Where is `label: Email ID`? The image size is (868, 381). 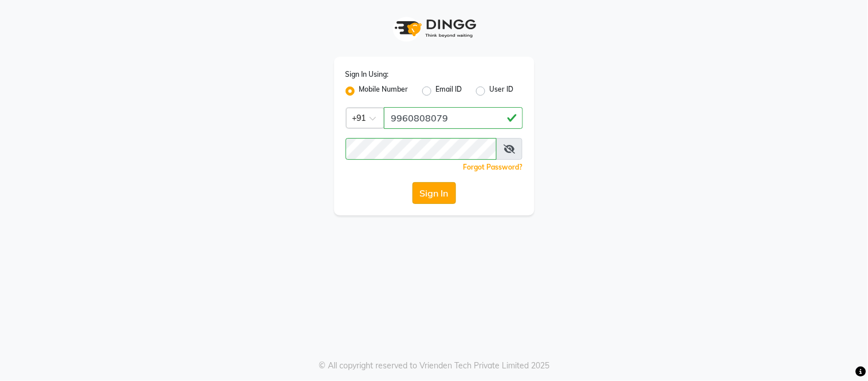
label: Email ID is located at coordinates (449, 91).